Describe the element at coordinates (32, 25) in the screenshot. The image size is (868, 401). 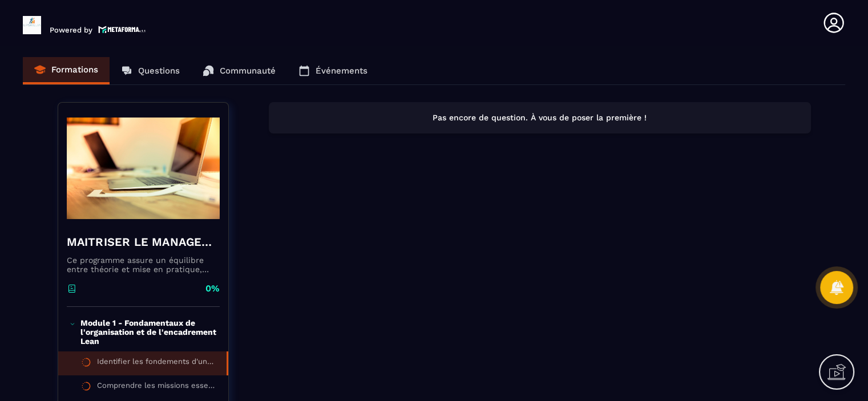
I see `img: logo-branding` at that location.